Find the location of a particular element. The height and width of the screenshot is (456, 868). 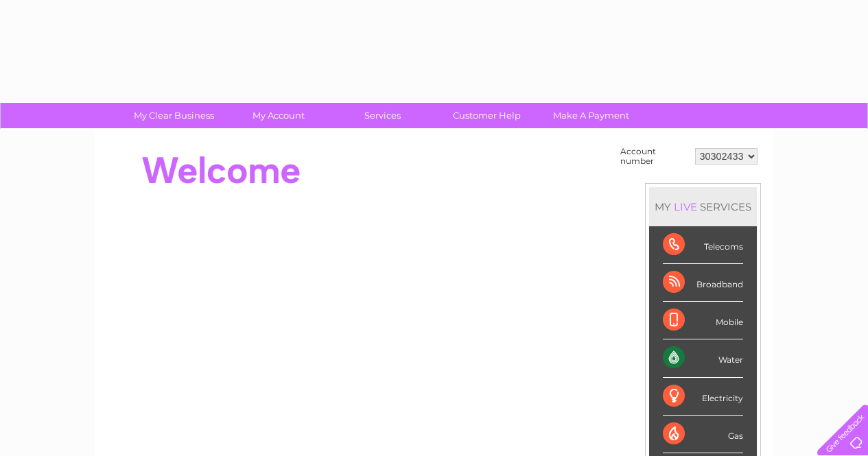

a: Make A Payment is located at coordinates (591, 115).